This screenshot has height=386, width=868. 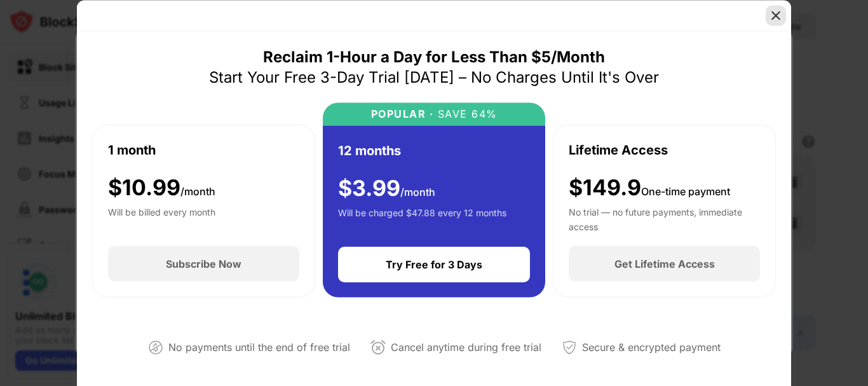 What do you see at coordinates (369, 150) in the screenshot?
I see `div: 12 months` at bounding box center [369, 150].